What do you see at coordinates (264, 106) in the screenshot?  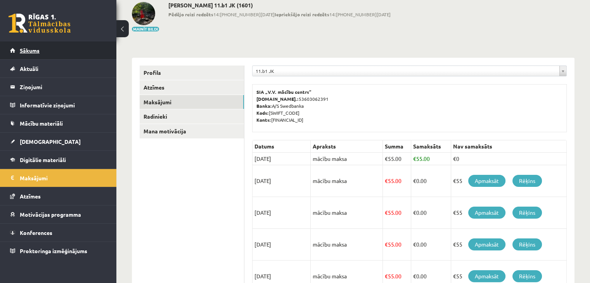 I see `b: Banka:` at bounding box center [264, 106].